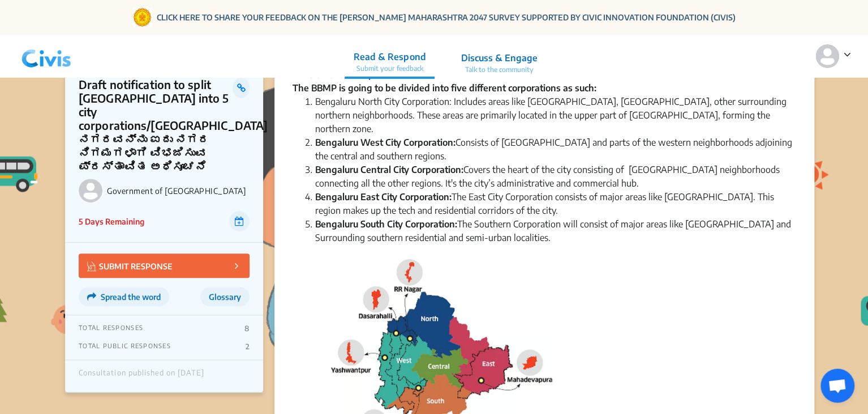 The height and width of the screenshot is (414, 868). I want to click on p: Discuss & Engage, so click(499, 58).